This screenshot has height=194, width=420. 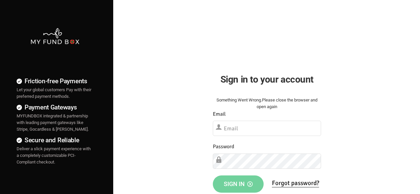 I want to click on img: mfbwhite.png, so click(x=55, y=36).